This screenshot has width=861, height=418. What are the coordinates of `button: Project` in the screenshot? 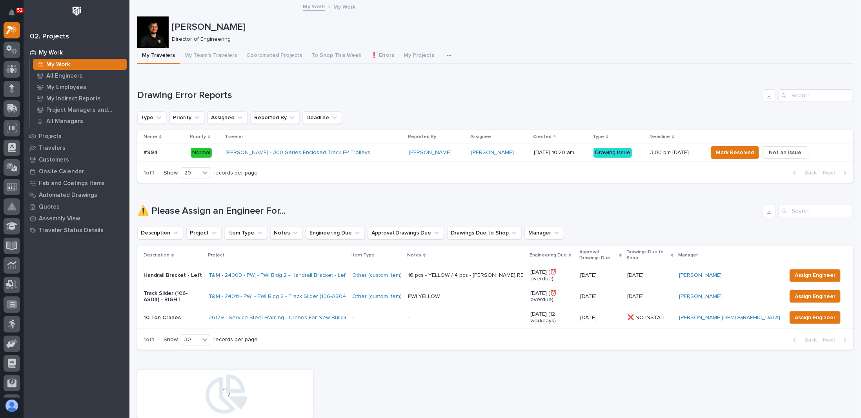 It's located at (204, 233).